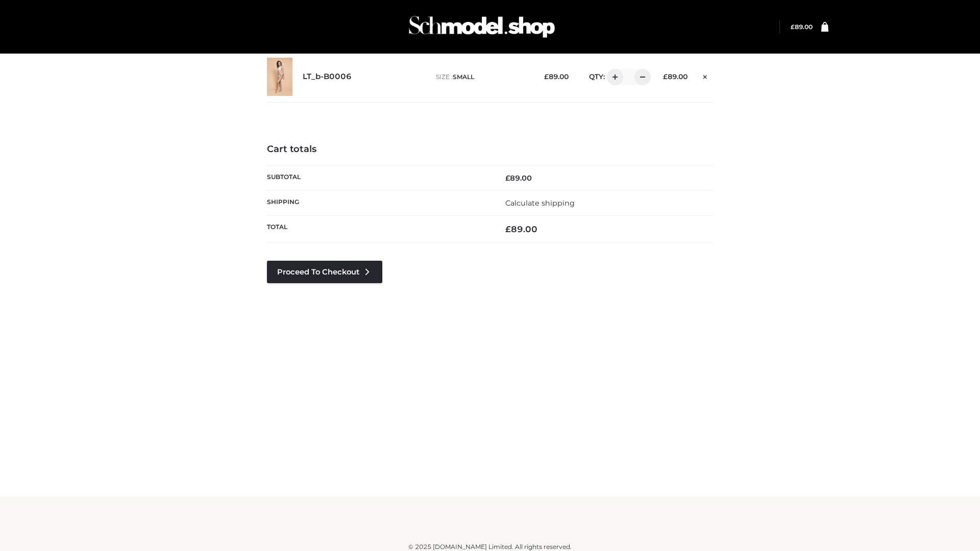 This screenshot has width=980, height=551. Describe the element at coordinates (802, 26) in the screenshot. I see `a: £89.00` at that location.